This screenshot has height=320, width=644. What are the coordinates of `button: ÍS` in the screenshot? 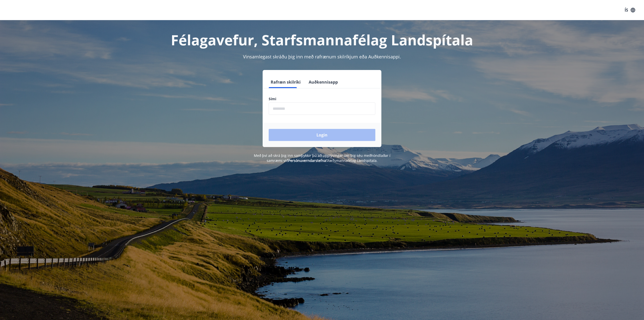 It's located at (630, 10).